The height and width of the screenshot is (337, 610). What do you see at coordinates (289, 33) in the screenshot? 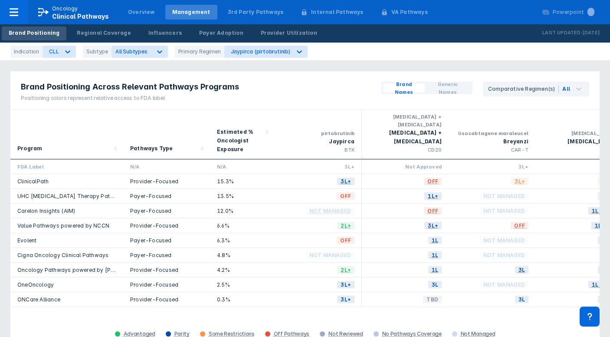
I see `div: Provider Utilization` at bounding box center [289, 33].